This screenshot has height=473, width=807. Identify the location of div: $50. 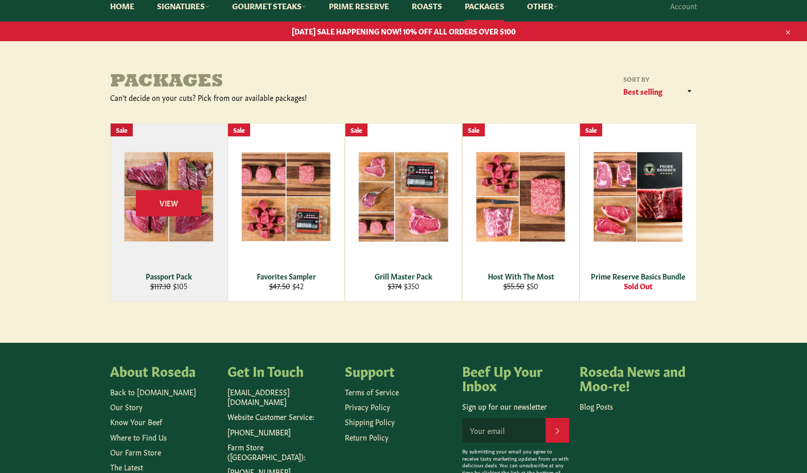
(521, 286).